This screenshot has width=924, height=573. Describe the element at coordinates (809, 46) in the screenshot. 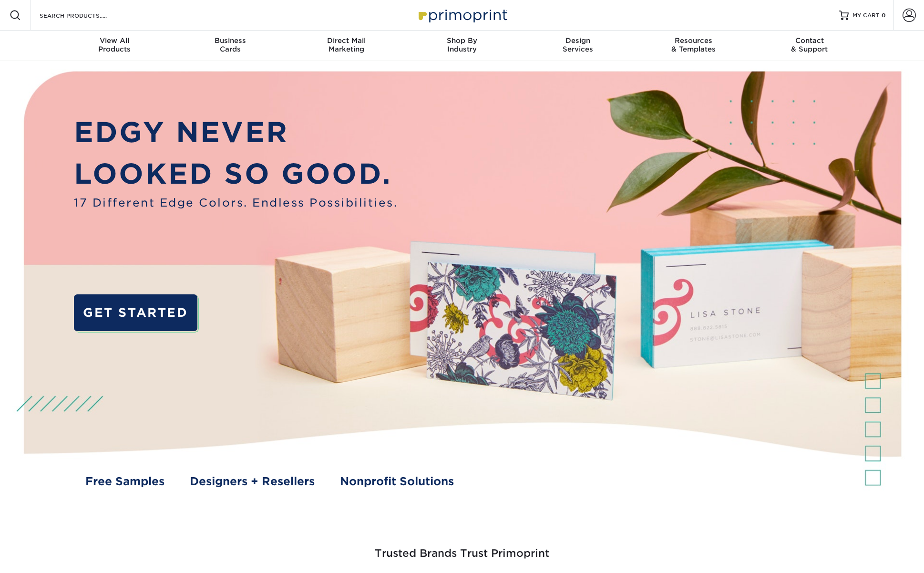

I see `a: Contact& Support` at that location.